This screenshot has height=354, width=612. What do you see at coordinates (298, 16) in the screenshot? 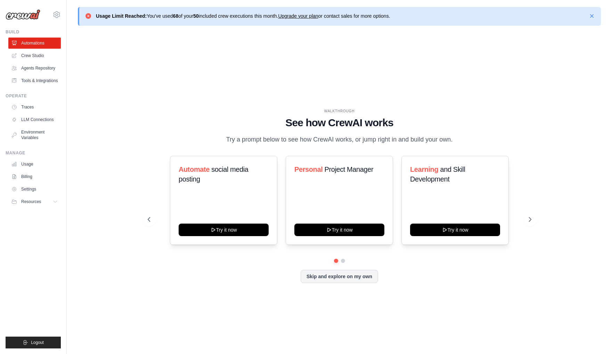
I see `a: Upgrade your plan` at bounding box center [298, 16].